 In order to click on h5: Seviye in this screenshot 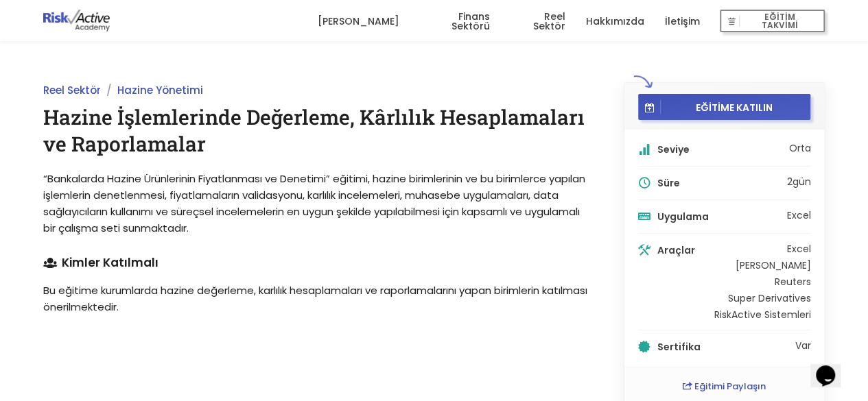, I will do `click(722, 149)`.